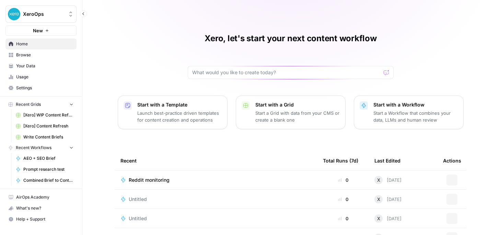 The image size is (499, 235). I want to click on a: Your Data, so click(41, 66).